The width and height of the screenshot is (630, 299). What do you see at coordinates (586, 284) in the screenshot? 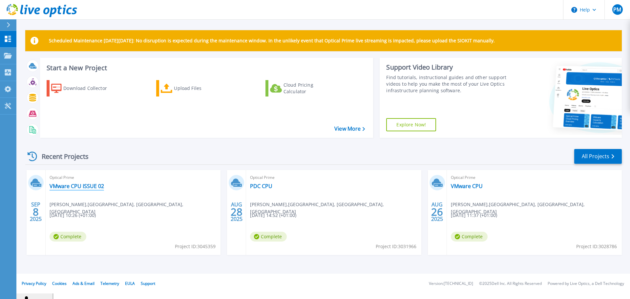
I see `li: Powered by Live Optics, a Dell Technology` at bounding box center [586, 284].